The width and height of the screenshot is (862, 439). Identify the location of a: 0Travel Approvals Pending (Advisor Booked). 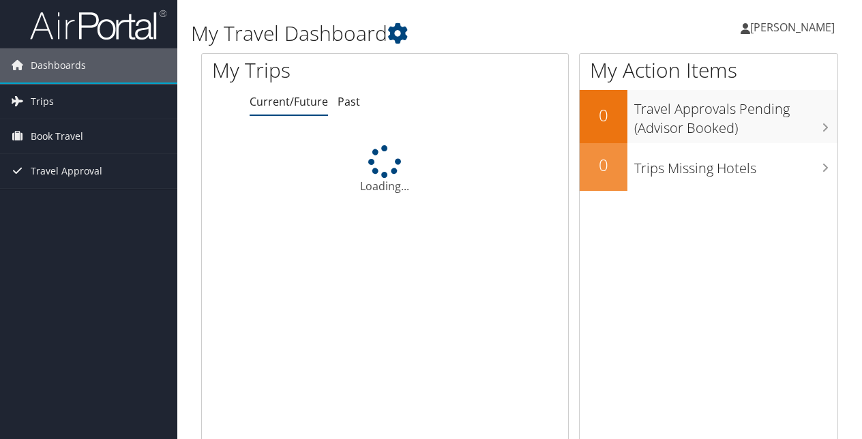
(708, 116).